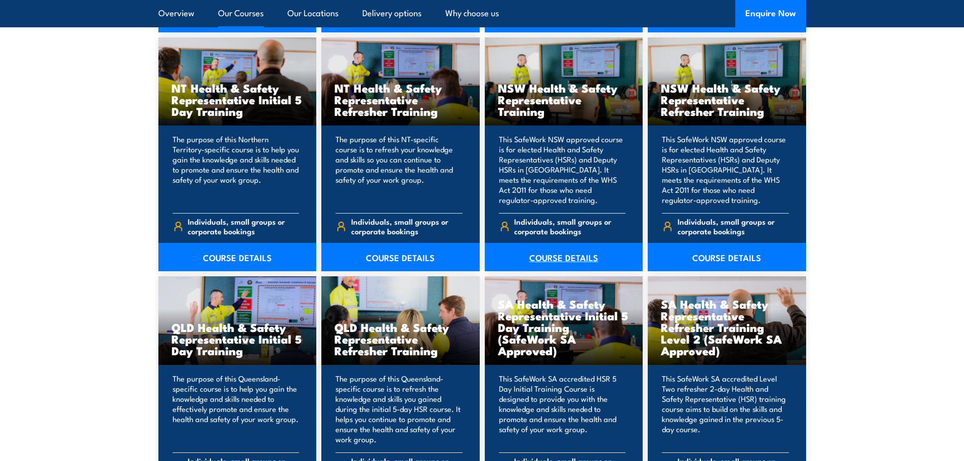 This screenshot has width=964, height=461. Describe the element at coordinates (399, 170) in the screenshot. I see `p: The purpose of this NT-specific course is to refresh your knowledge and skills so you can continu...` at that location.